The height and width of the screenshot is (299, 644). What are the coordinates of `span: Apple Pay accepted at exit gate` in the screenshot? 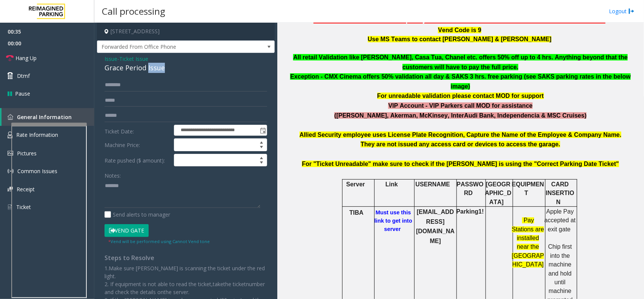 It's located at (560, 220).